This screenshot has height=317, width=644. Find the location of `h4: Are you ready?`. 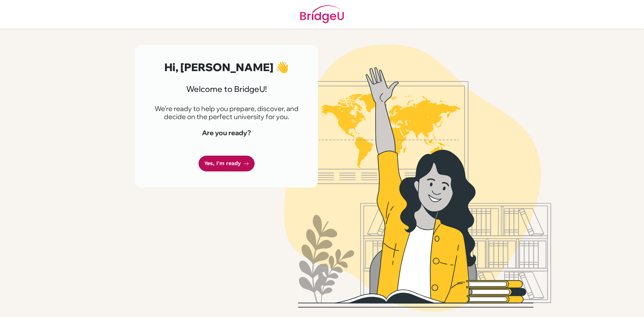

h4: Are you ready? is located at coordinates (226, 133).